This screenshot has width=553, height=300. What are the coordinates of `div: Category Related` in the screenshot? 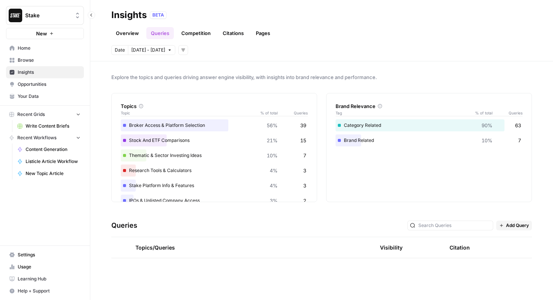 It's located at (429, 125).